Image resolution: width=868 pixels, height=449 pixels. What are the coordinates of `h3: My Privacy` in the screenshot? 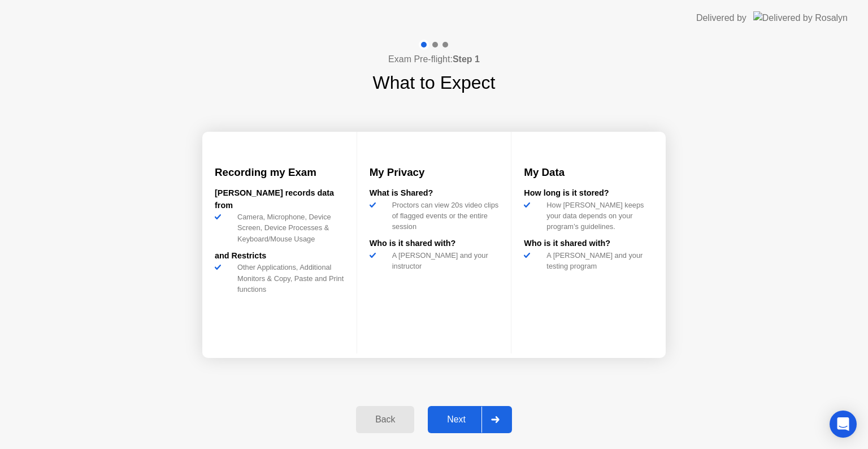 It's located at (434, 172).